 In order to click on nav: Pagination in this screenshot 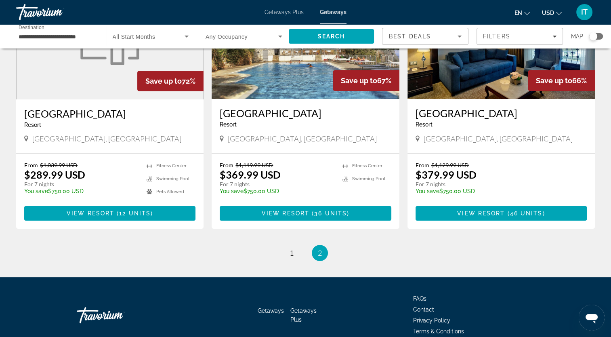, I will do `click(305, 253)`.